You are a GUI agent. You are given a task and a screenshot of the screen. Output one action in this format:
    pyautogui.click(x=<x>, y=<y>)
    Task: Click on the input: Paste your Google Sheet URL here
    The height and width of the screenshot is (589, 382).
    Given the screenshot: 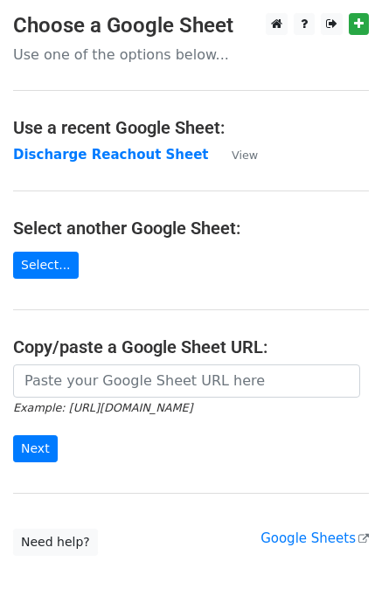 What is the action you would take?
    pyautogui.click(x=186, y=381)
    